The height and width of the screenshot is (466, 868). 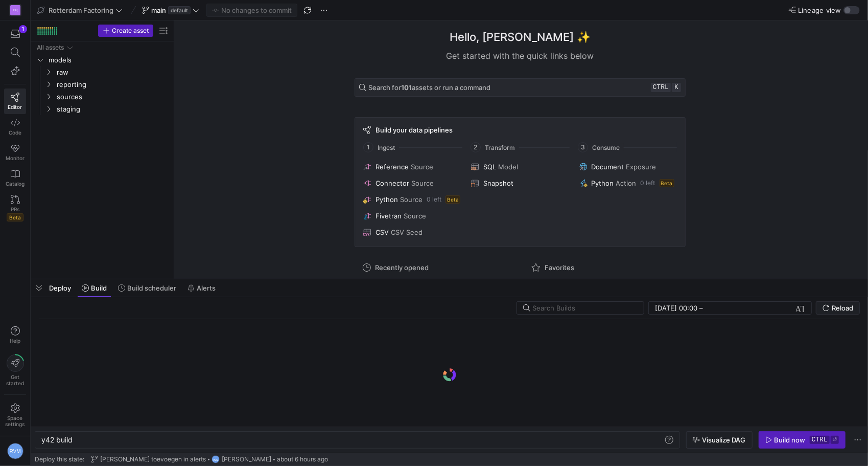 I want to click on span: Code, so click(x=15, y=132).